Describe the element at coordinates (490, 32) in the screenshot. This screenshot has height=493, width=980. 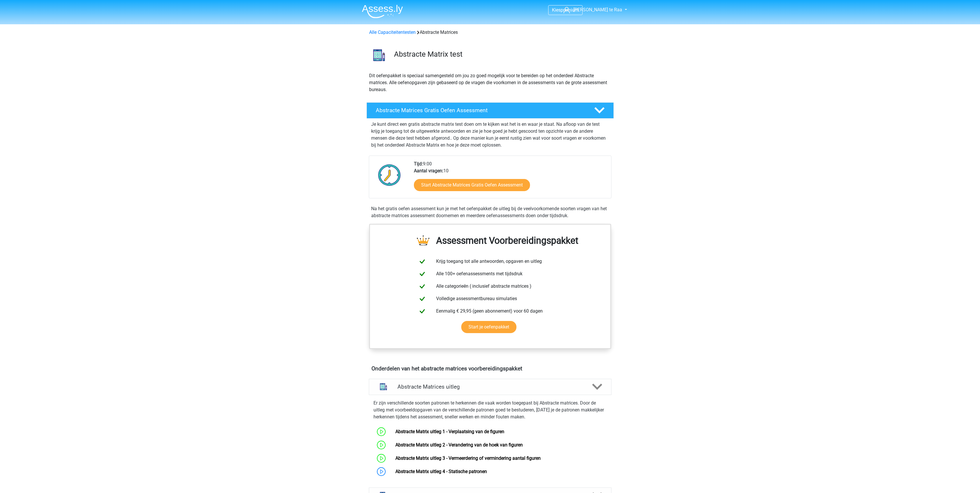
I see `div: Abstracte Matrices` at that location.